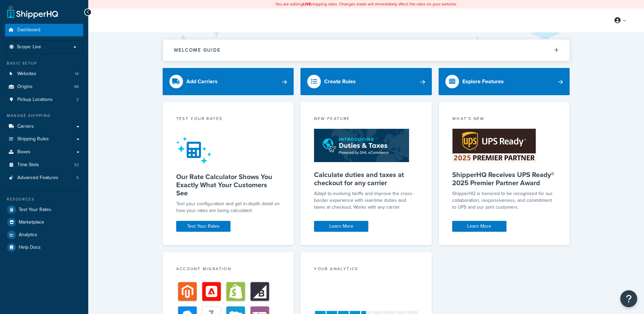  I want to click on div: Create Rules, so click(340, 82).